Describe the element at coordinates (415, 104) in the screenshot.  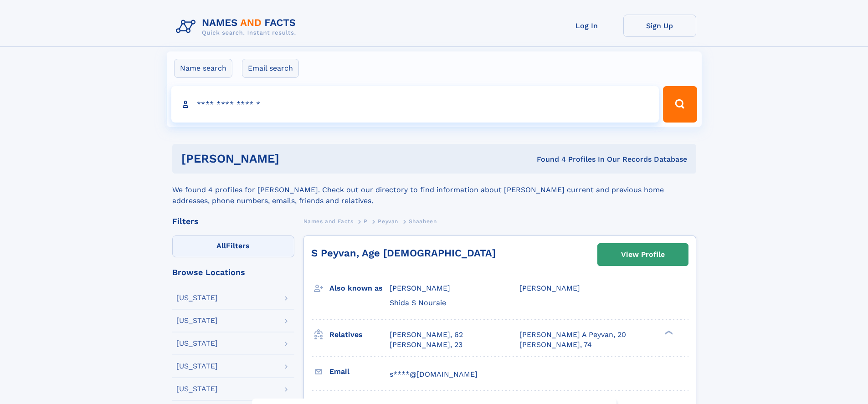
I see `input: search input` at that location.